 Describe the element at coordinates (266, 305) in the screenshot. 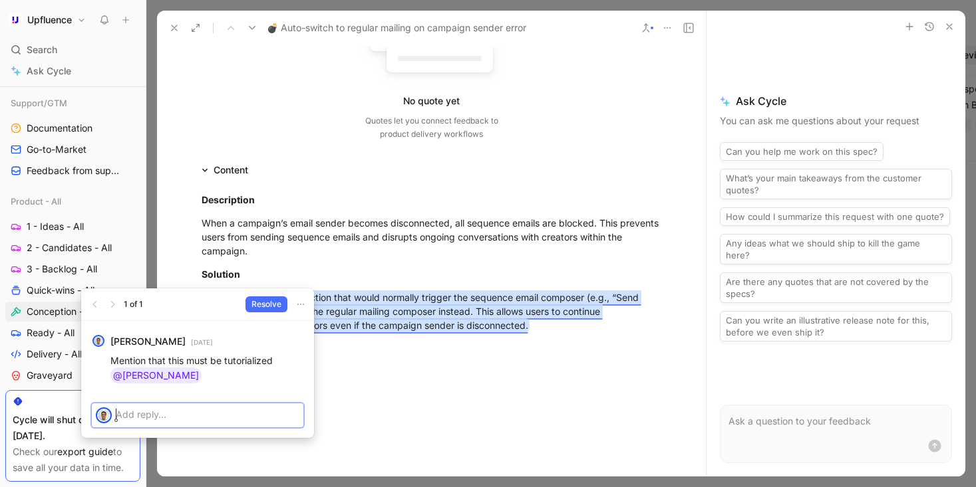

I see `span: Resolve` at that location.